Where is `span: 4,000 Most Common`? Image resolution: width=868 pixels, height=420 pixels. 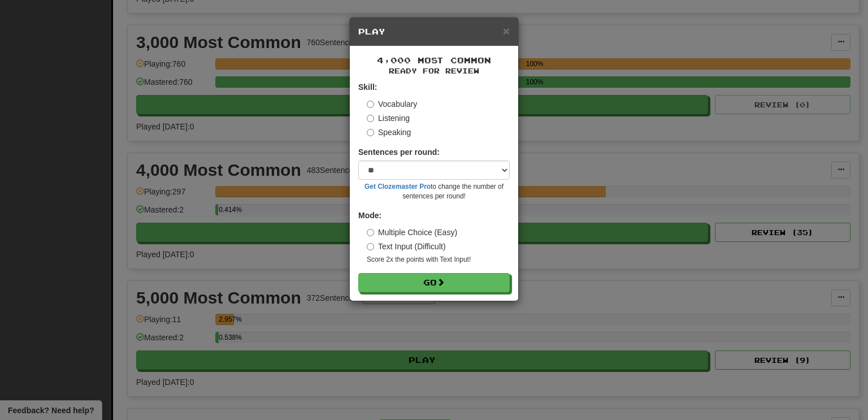
span: 4,000 Most Common is located at coordinates (434, 60).